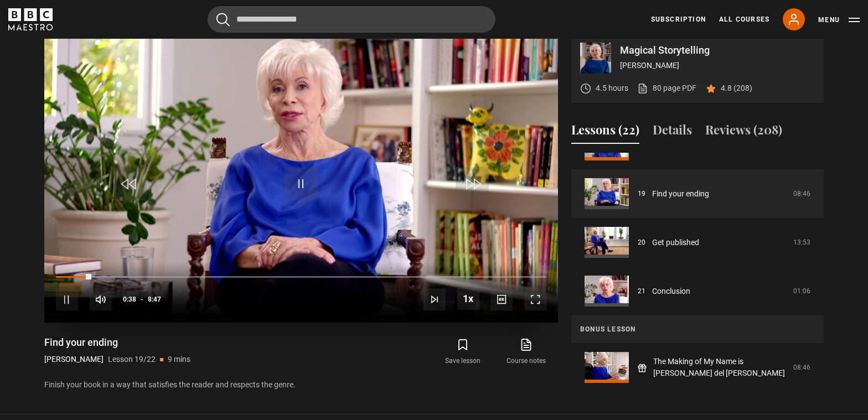 This screenshot has width=868, height=420. Describe the element at coordinates (30, 19) in the screenshot. I see `svg: BBC Maestro` at that location.